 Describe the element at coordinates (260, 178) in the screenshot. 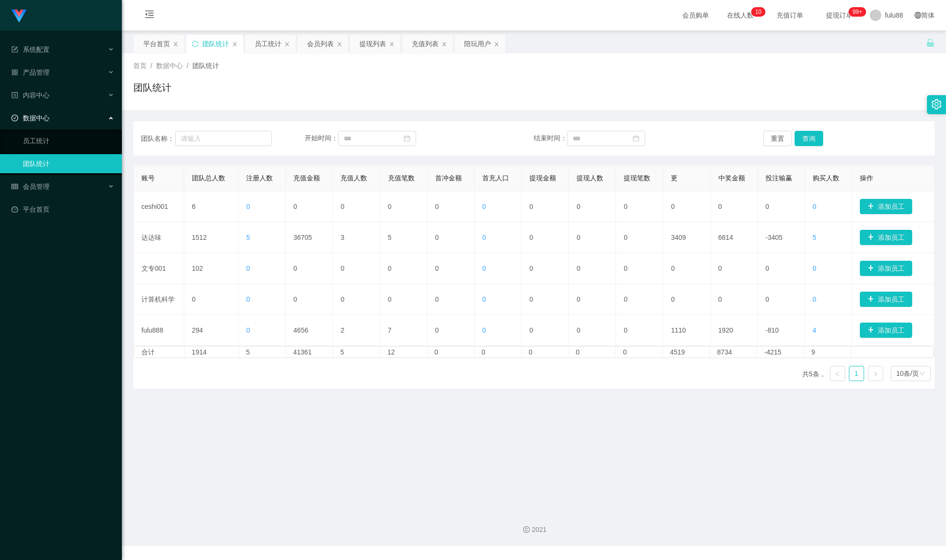

I see `font: 注册人数` at that location.